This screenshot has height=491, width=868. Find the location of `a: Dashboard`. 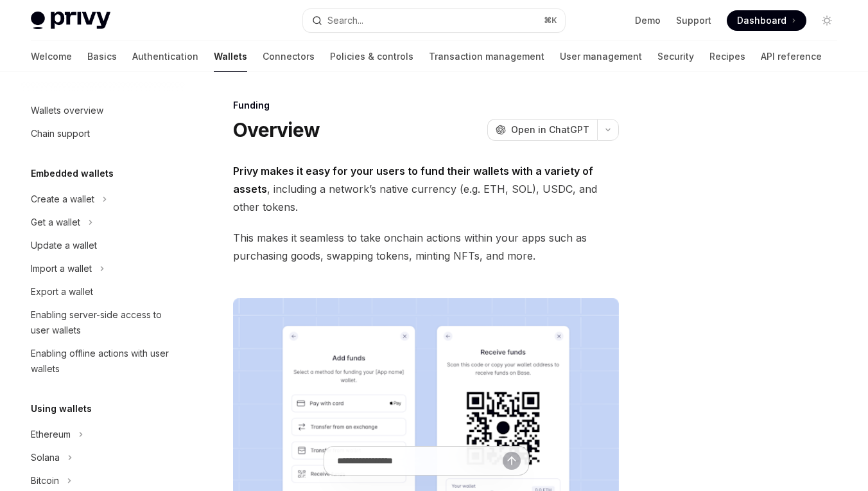

a: Dashboard is located at coordinates (767, 20).